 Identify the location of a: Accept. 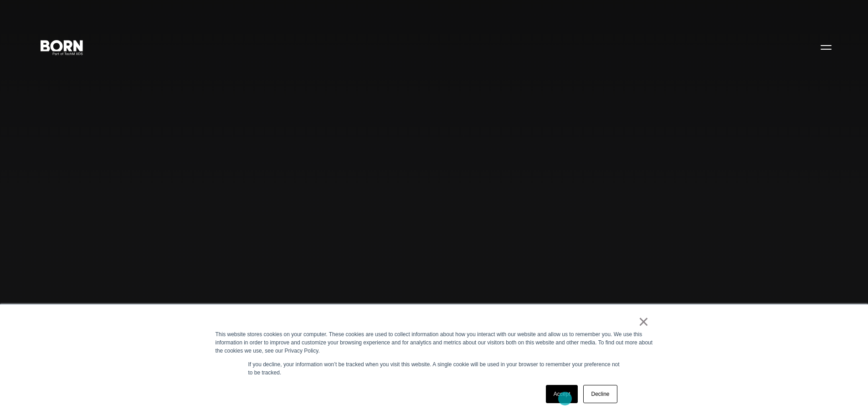
(562, 394).